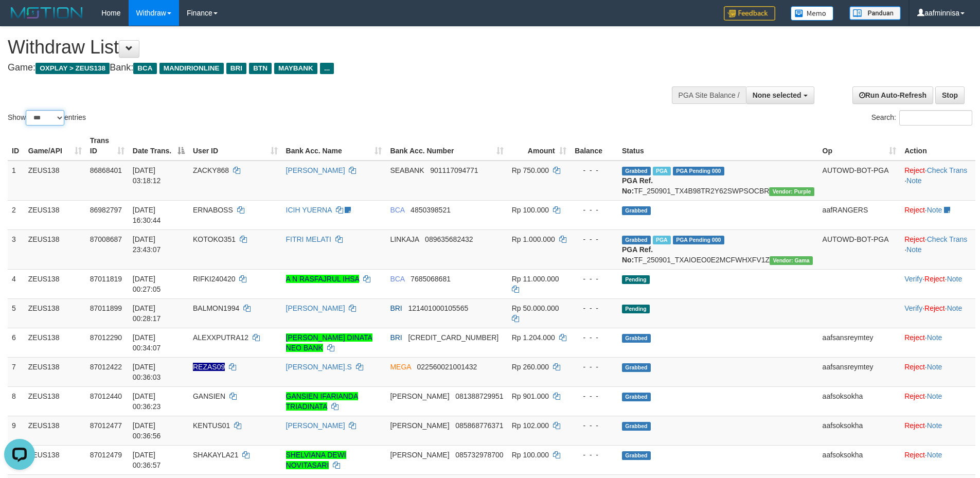 The image size is (980, 478). I want to click on td: TF_250901_TXAIOEO0E2MCFWHXFV1Z, so click(719, 249).